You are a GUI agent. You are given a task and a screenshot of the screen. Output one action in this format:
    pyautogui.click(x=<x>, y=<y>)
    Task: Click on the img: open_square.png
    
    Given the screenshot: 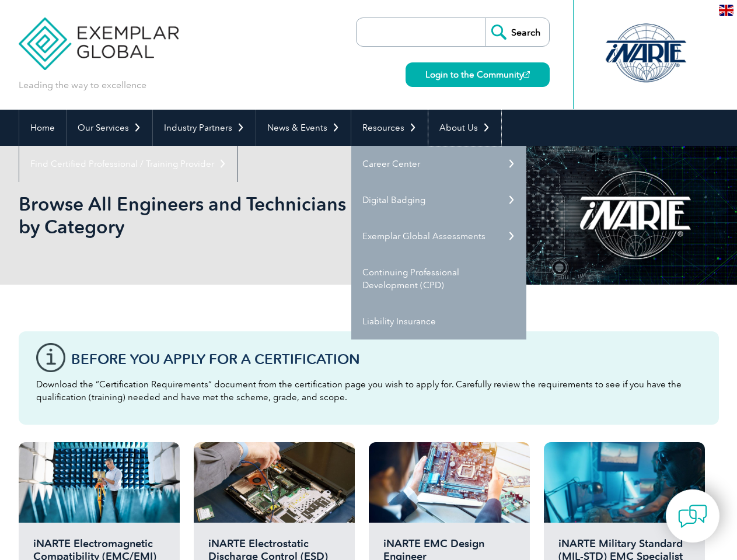 What is the action you would take?
    pyautogui.click(x=526, y=74)
    